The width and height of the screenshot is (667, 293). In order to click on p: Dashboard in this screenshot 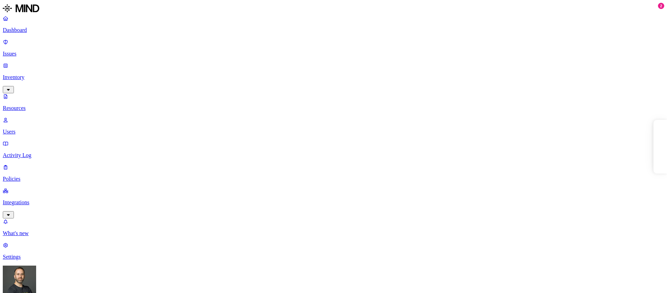, I will do `click(333, 30)`.